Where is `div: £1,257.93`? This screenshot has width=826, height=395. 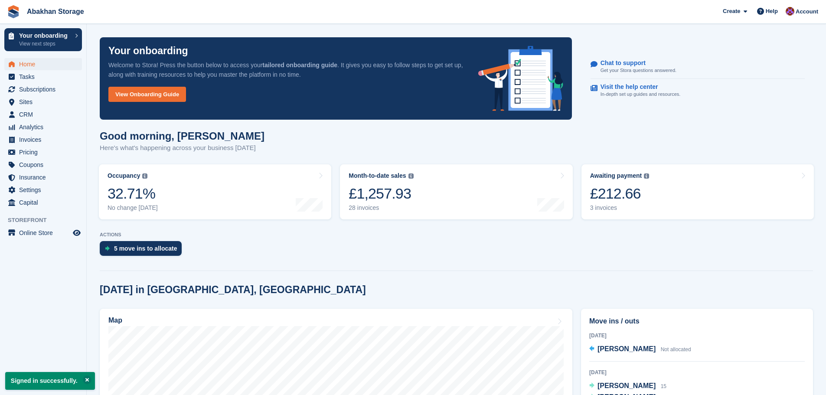
div: £1,257.93 is located at coordinates (381, 193).